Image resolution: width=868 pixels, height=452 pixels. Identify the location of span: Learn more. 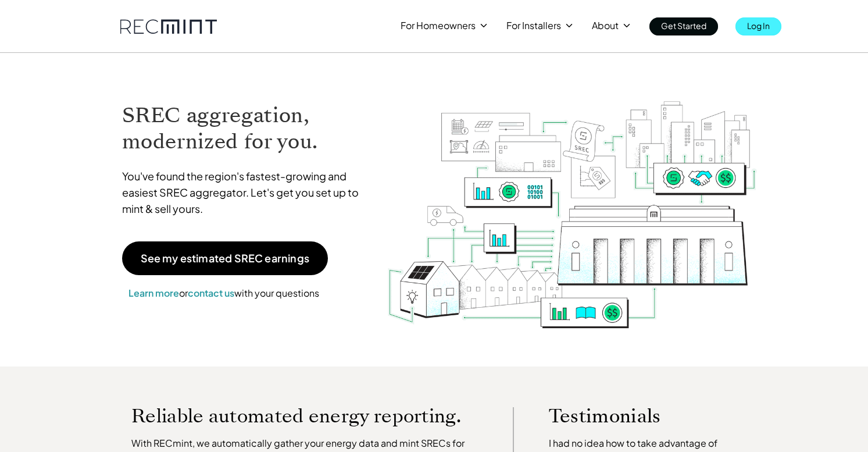
(154, 292).